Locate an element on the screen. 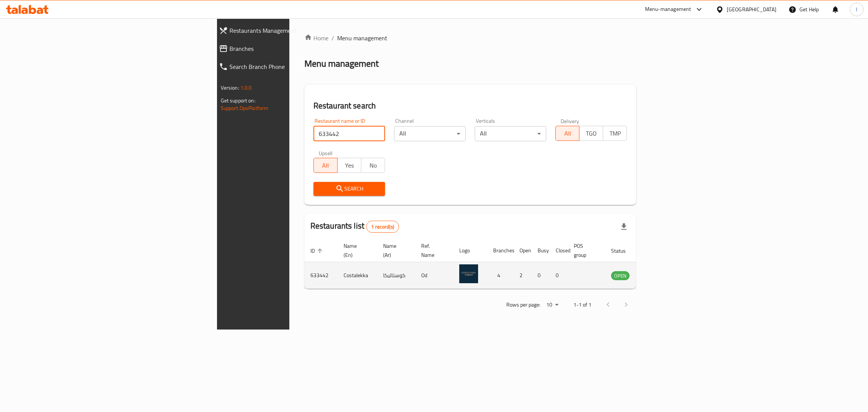 This screenshot has width=868, height=412. th: Logo is located at coordinates (470, 250).